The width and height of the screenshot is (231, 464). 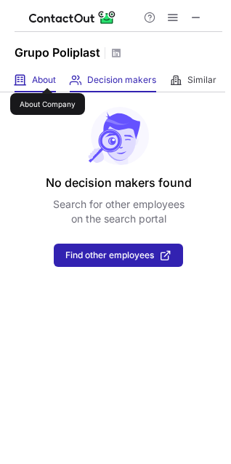 What do you see at coordinates (119, 183) in the screenshot?
I see `header: No decision makers found` at bounding box center [119, 183].